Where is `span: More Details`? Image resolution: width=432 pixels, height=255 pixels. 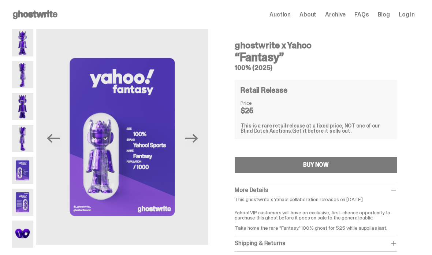 span: More Details is located at coordinates (251, 190).